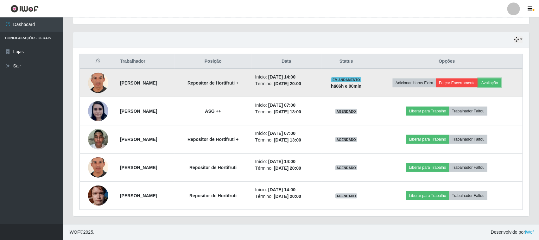 The height and width of the screenshot is (240, 539). Describe the element at coordinates (457, 83) in the screenshot. I see `button: Forçar Encerramento` at that location.